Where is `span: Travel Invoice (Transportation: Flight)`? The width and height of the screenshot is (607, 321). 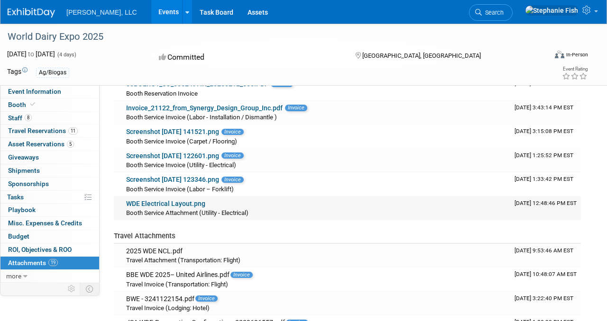 span: Travel Invoice (Transportation: Flight) is located at coordinates (177, 284).